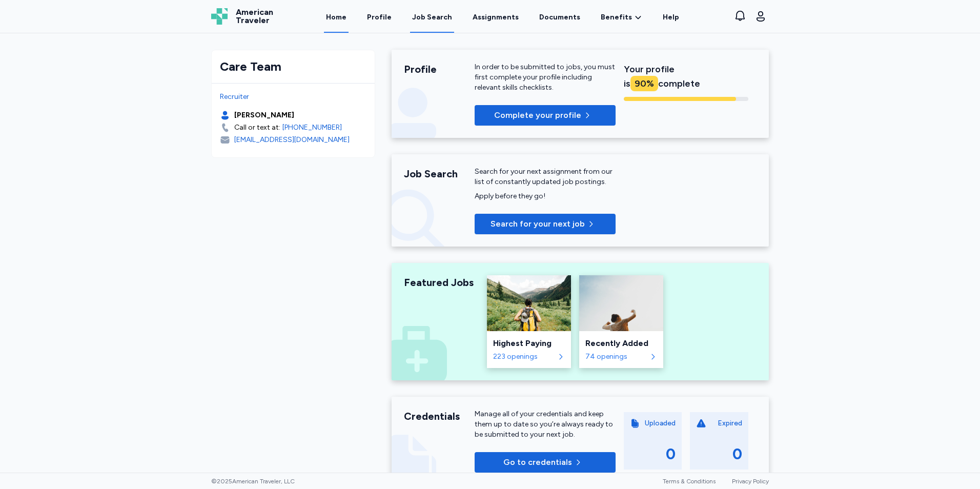  What do you see at coordinates (686, 76) in the screenshot?
I see `div: Your profile is complete` at bounding box center [686, 76].